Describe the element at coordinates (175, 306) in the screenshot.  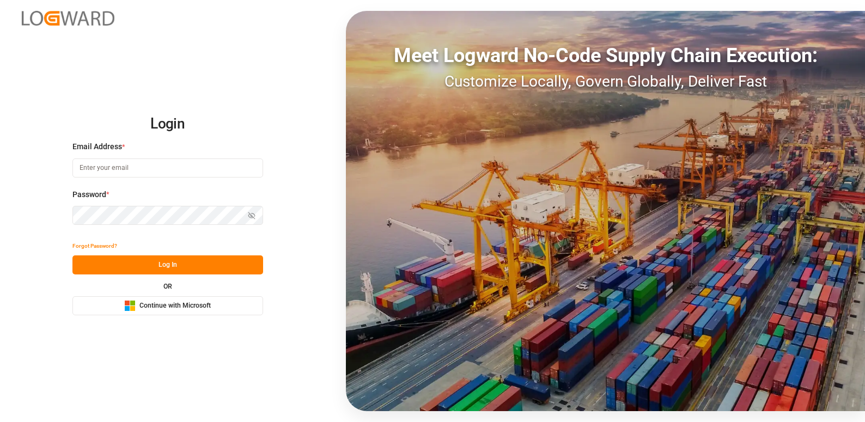
I see `span: Continue with Microsoft` at that location.